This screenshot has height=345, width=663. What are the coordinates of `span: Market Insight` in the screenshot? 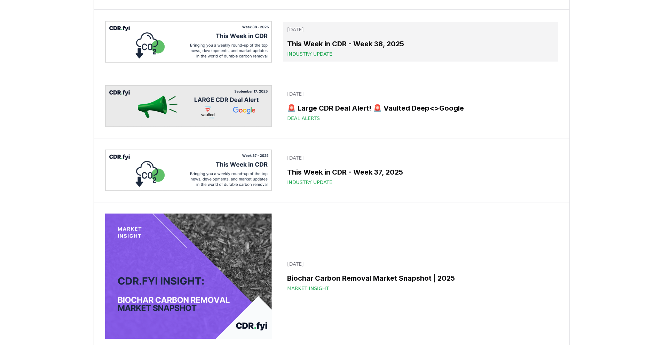 It's located at (308, 288).